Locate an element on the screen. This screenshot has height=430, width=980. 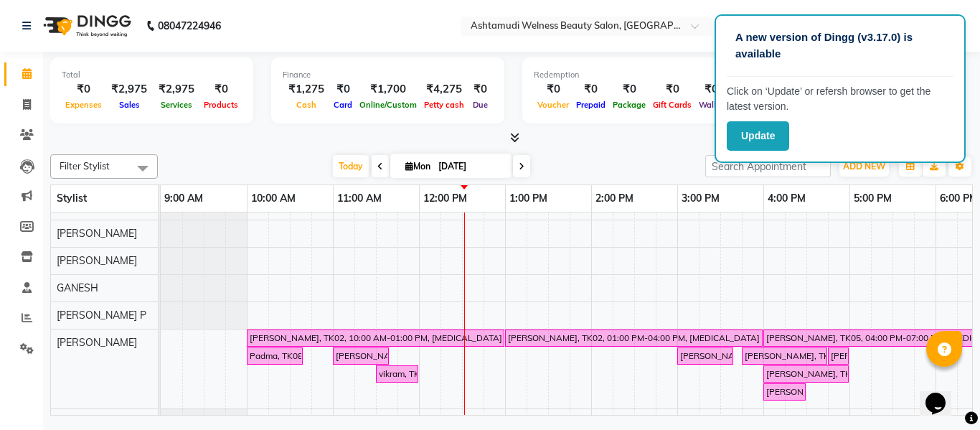
span: Prepaid is located at coordinates (590, 105).